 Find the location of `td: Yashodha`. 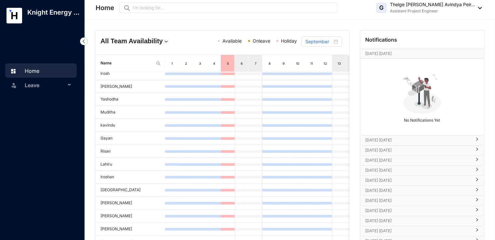

td: Yashodha is located at coordinates (130, 99).